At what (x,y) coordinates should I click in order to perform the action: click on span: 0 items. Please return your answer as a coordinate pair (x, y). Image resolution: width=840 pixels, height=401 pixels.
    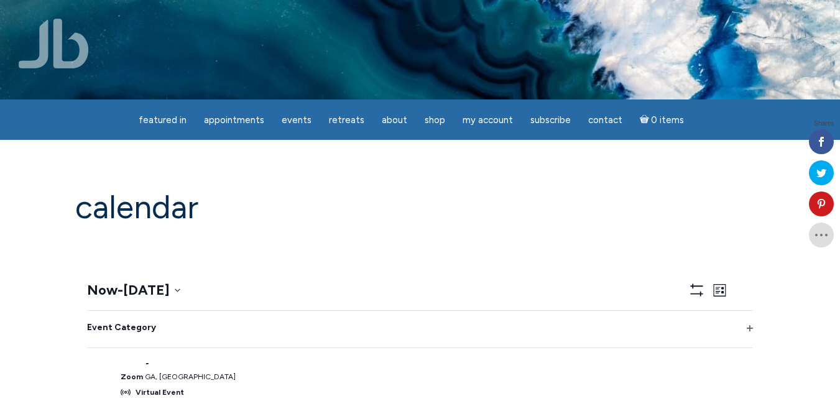
    Looking at the image, I should click on (667, 120).